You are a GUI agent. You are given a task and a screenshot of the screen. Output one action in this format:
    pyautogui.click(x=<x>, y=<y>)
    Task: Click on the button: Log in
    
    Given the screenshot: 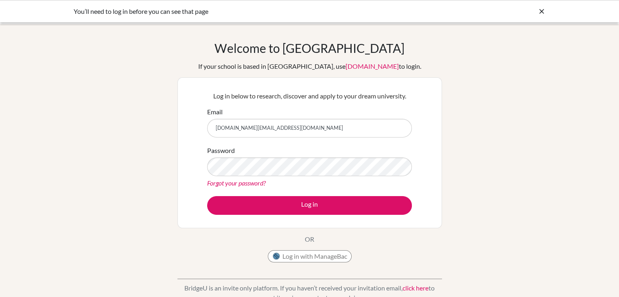 What is the action you would take?
    pyautogui.click(x=309, y=206)
    